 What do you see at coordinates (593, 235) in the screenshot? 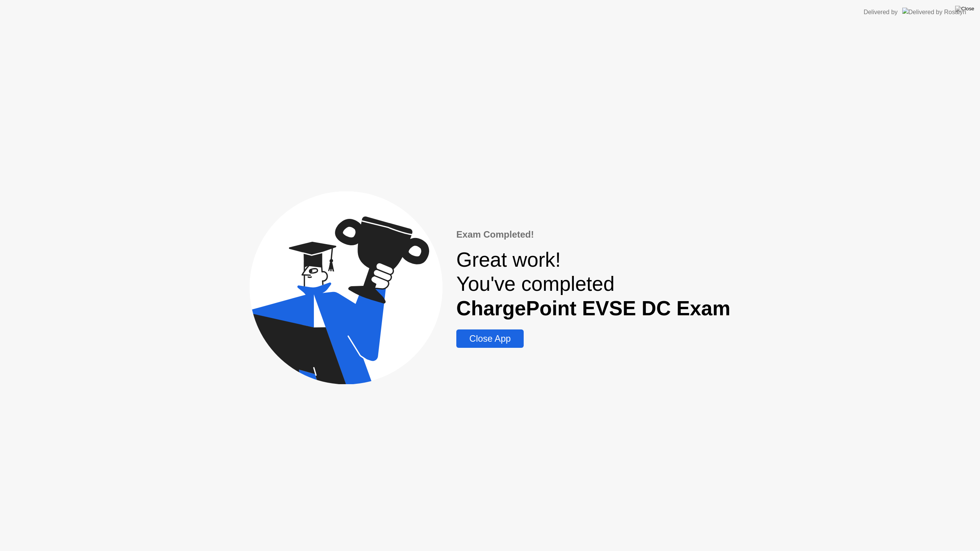
I see `div: Exam Completed!` at bounding box center [593, 235].